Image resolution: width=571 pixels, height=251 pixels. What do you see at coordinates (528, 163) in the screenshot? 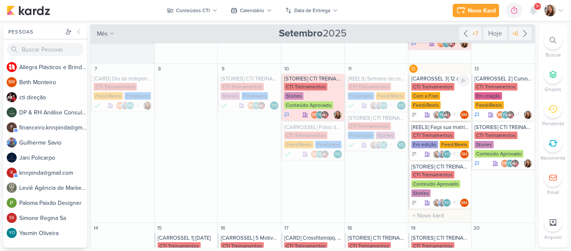
I see `div: Responsável: Franciluce Carvalho` at bounding box center [528, 163].